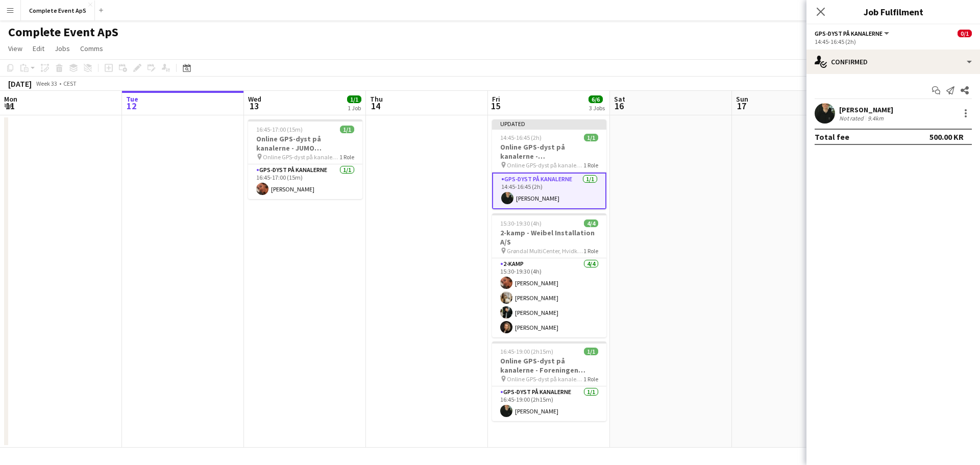 The image size is (980, 465). Describe the element at coordinates (946, 137) in the screenshot. I see `div: 500.00 KR` at that location.